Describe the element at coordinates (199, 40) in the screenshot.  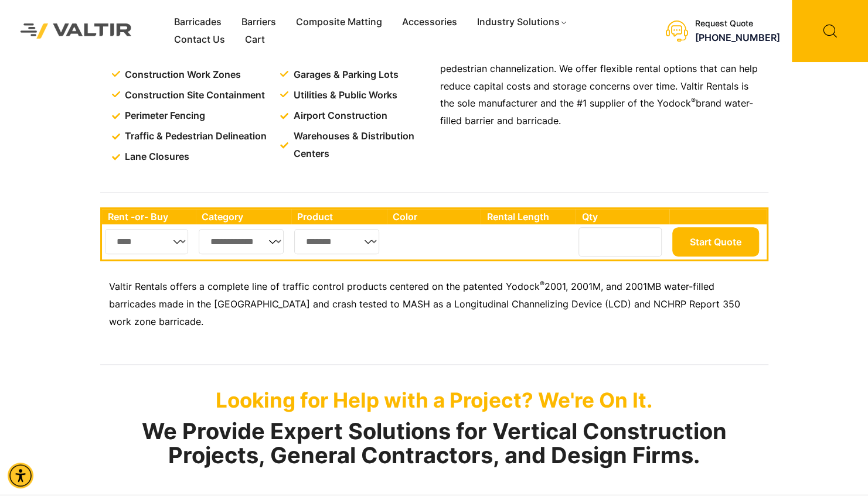
I see `a: Contact Us` at that location.